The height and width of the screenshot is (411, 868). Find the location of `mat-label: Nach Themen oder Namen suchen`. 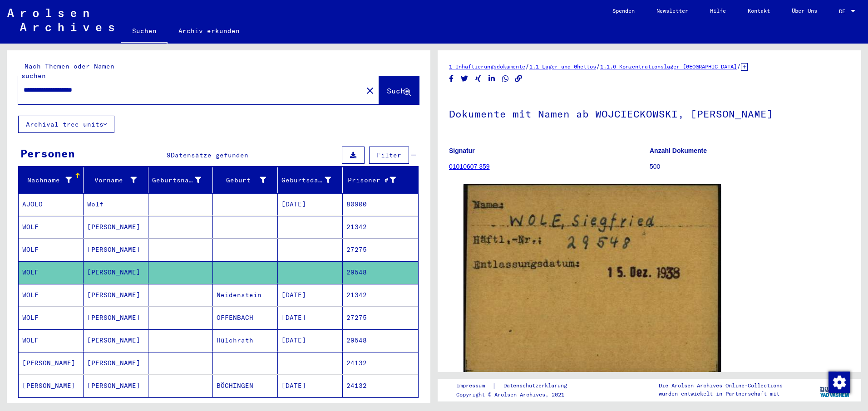

mat-label: Nach Themen oder Namen suchen is located at coordinates (68, 71).